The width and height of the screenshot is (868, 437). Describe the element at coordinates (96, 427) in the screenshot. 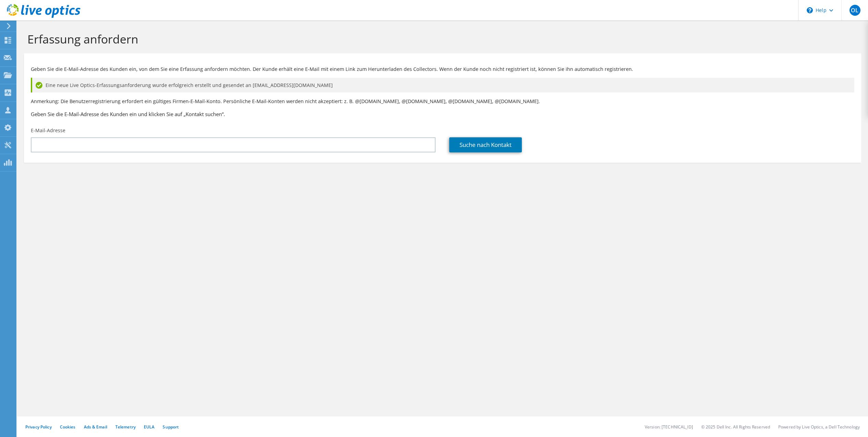

I see `a: Ads & Email` at that location.